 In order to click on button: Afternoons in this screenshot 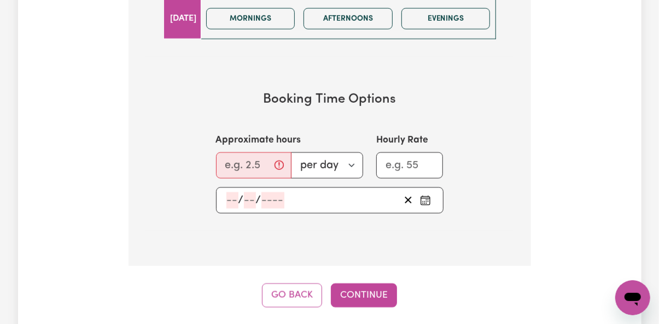, I will do `click(348, 19)`.